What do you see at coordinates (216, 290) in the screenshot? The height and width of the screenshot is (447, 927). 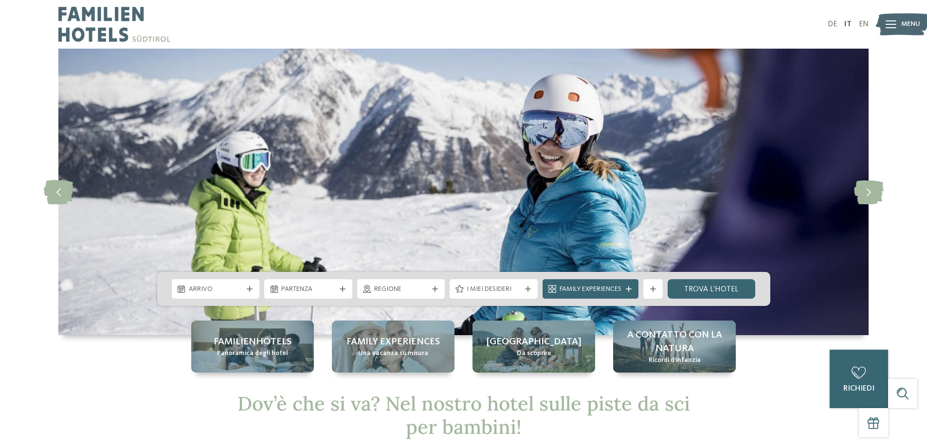 I see `span: Arrivo` at bounding box center [216, 290].